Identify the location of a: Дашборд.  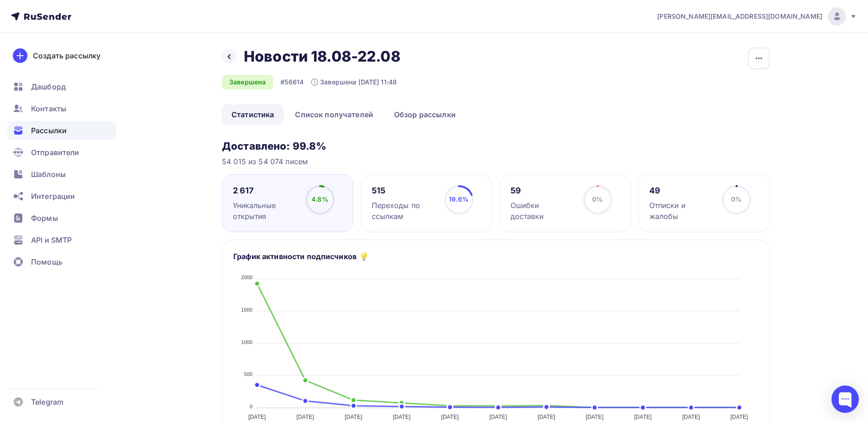
(61, 87).